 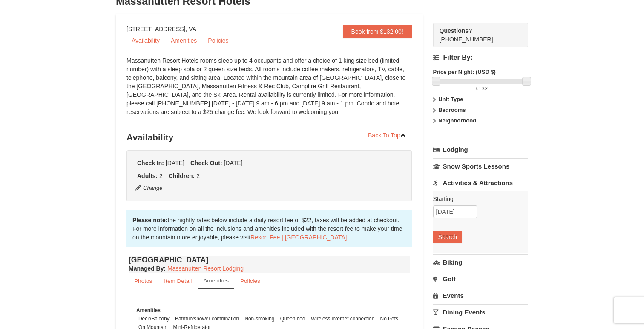 What do you see at coordinates (154, 318) in the screenshot?
I see `li: Deck/Balcony` at bounding box center [154, 318].